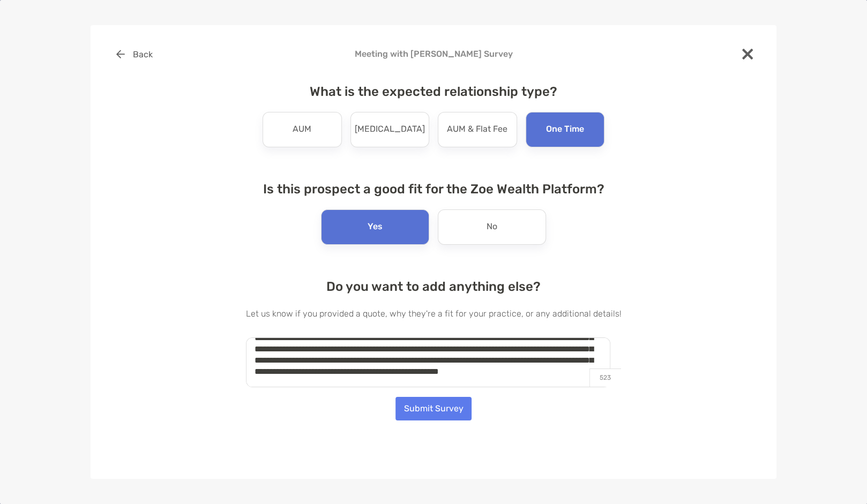  Describe the element at coordinates (121, 54) in the screenshot. I see `img: button icon` at that location.